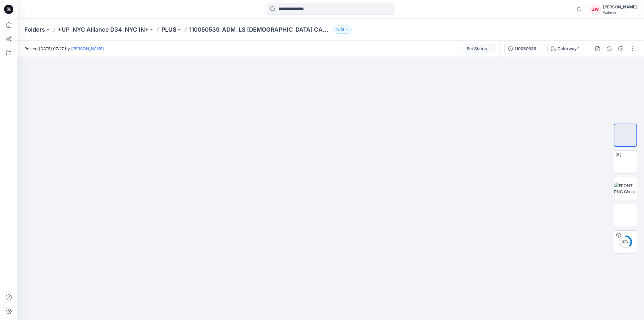  What do you see at coordinates (342, 30) in the screenshot?
I see `p: 13` at bounding box center [342, 30].